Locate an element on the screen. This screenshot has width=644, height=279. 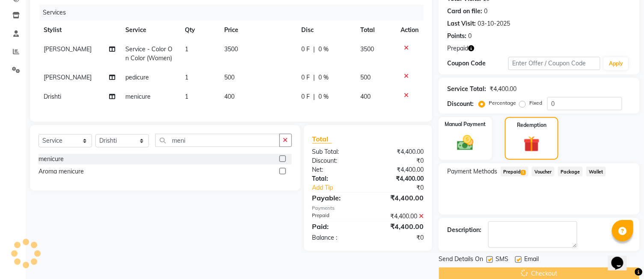
th: Service is located at coordinates (150, 30).